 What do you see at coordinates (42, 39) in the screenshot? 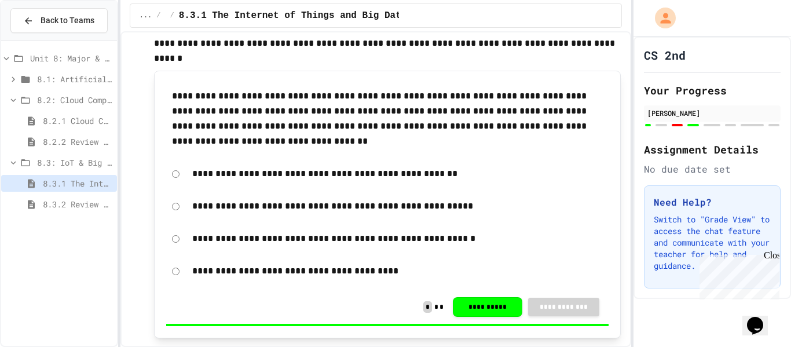
I see `div: Chat with us now!Close` at bounding box center [42, 39].